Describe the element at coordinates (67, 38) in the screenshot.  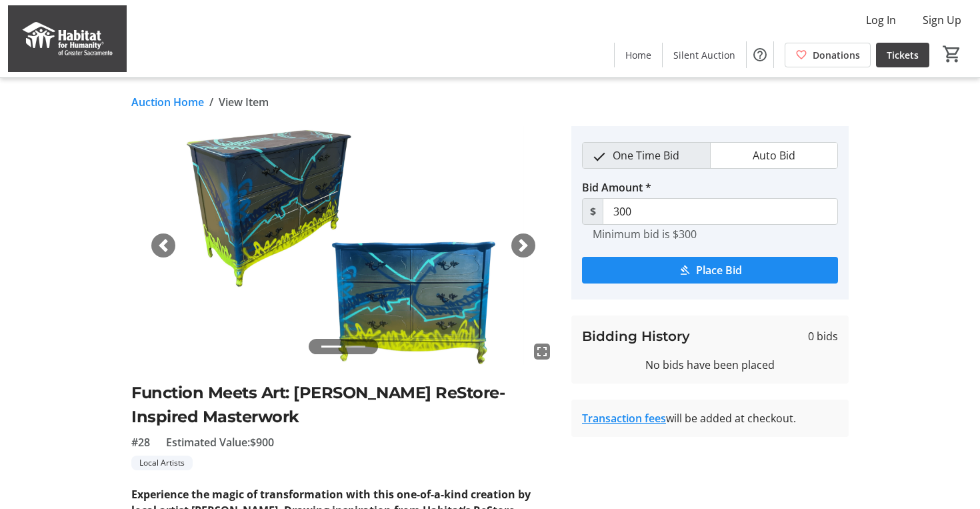
I see `img: Habitat for Humanity of Greater Sacramento's Logo` at that location.